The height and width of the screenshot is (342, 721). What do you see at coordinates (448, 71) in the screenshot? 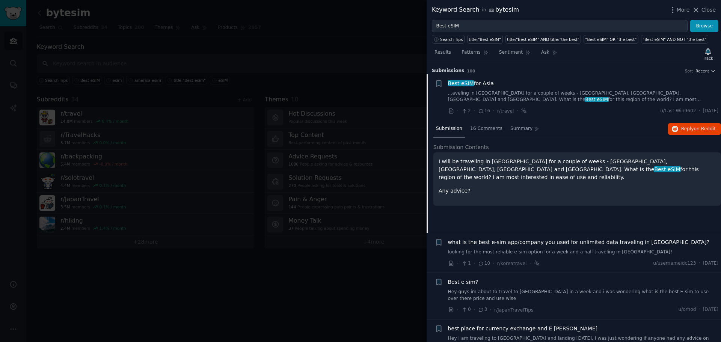
I see `span: Submission s` at bounding box center [448, 71].